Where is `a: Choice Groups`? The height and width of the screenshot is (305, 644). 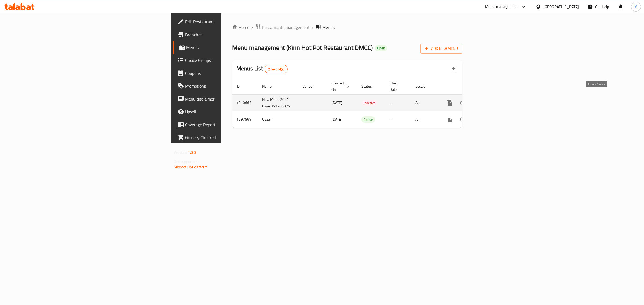
a: Choice Groups is located at coordinates (226, 60).